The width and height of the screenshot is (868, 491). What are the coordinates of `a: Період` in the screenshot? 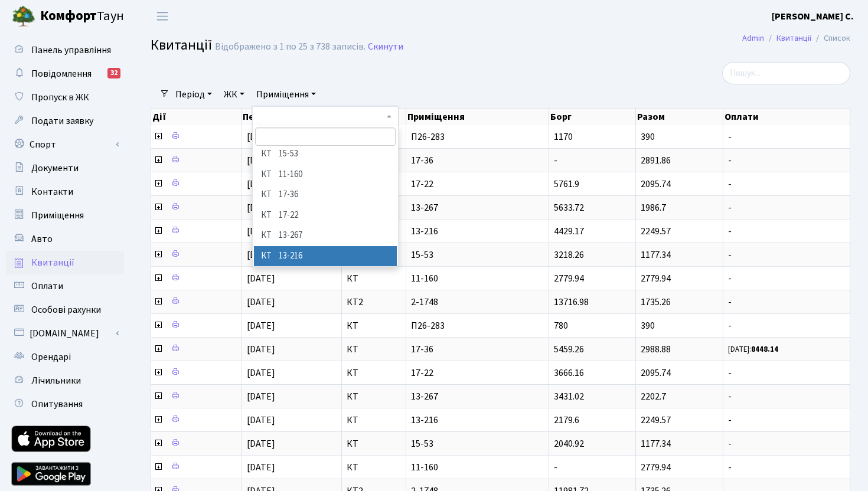 It's located at (193, 94).